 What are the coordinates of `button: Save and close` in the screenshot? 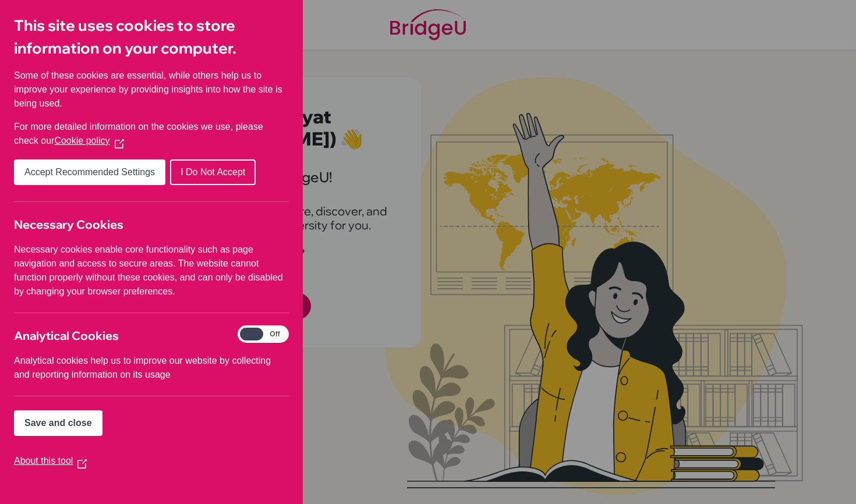 It's located at (59, 423).